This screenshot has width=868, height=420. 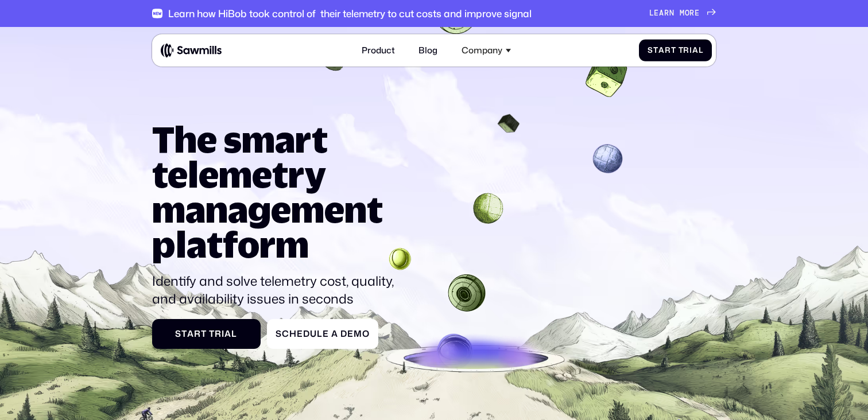 I want to click on span: u, so click(x=313, y=334).